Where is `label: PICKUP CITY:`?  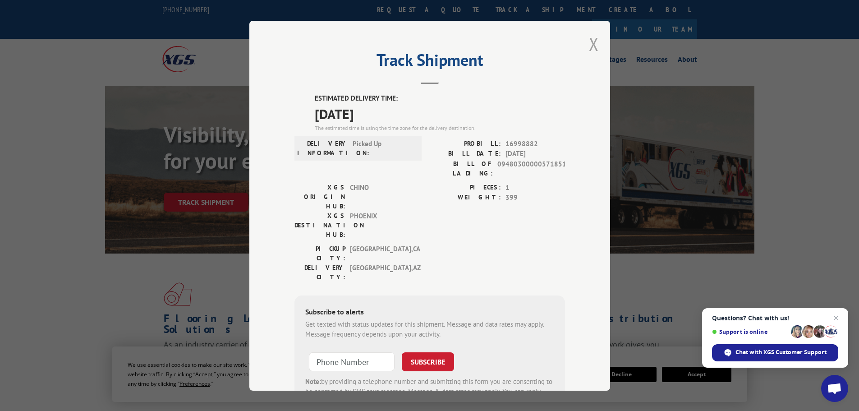 label: PICKUP CITY: is located at coordinates (320, 253).